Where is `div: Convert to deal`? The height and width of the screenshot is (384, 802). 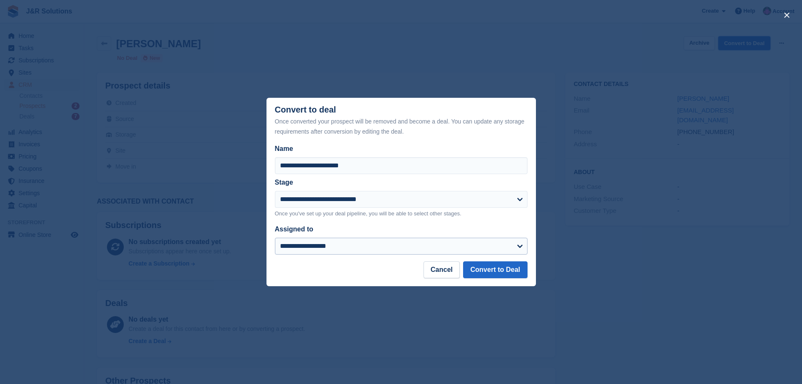
div: Convert to deal is located at coordinates (401, 120).